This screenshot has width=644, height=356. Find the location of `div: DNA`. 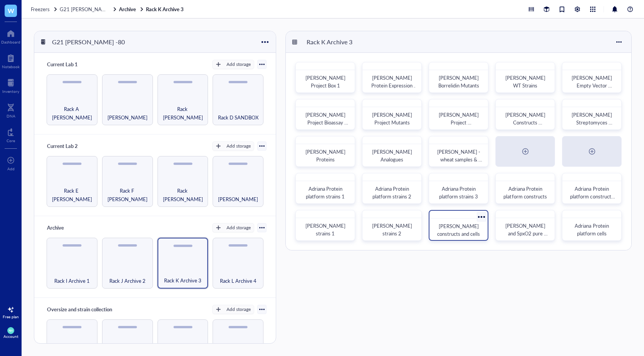

div: DNA is located at coordinates (11, 116).